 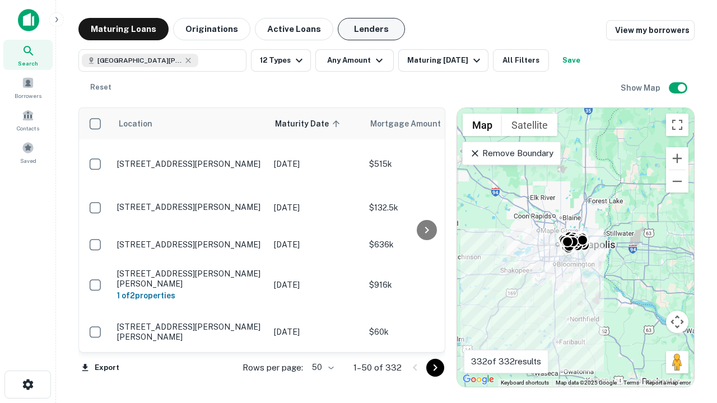 What do you see at coordinates (677, 181) in the screenshot?
I see `button: Zoom out` at bounding box center [677, 181].